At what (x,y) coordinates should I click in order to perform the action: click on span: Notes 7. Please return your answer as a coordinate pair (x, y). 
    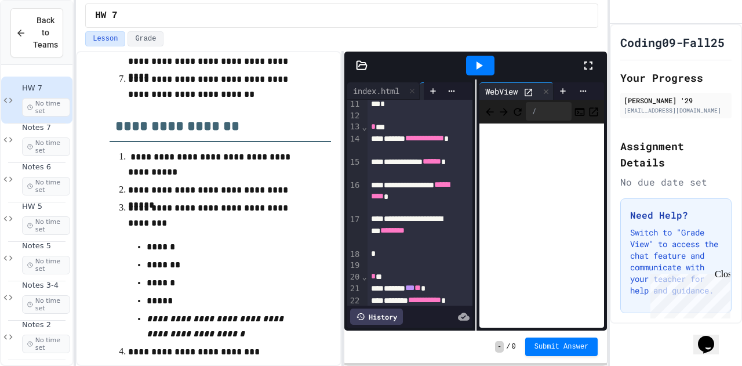
    Looking at the image, I should click on (46, 128).